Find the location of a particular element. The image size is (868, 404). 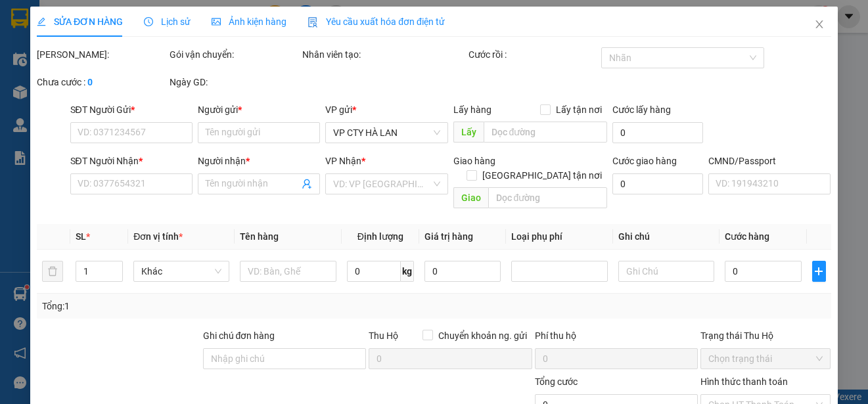

span: SL is located at coordinates (81, 236).